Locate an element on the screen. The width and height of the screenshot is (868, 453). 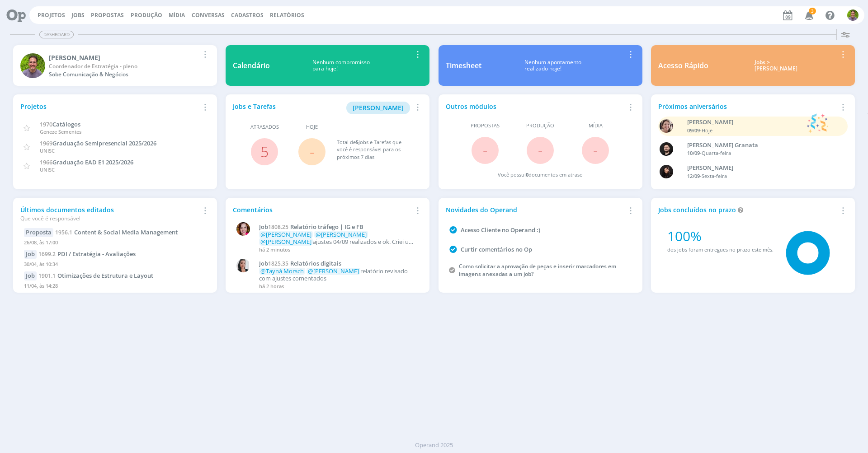
button: Propostas is located at coordinates (107, 15).